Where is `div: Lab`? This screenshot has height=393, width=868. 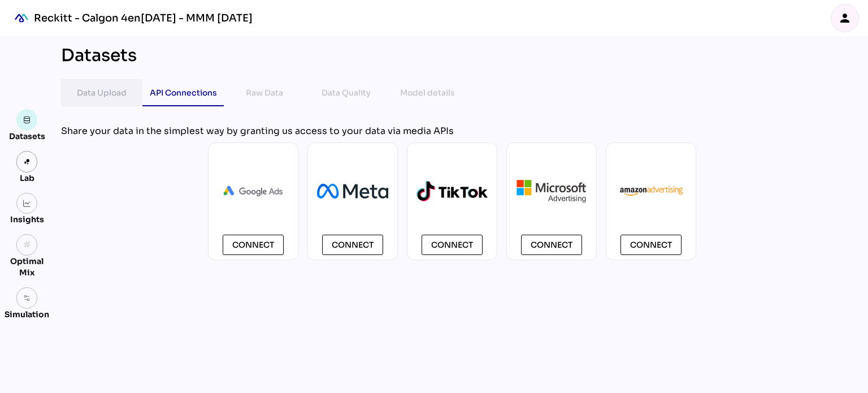 div: Lab is located at coordinates (27, 178).